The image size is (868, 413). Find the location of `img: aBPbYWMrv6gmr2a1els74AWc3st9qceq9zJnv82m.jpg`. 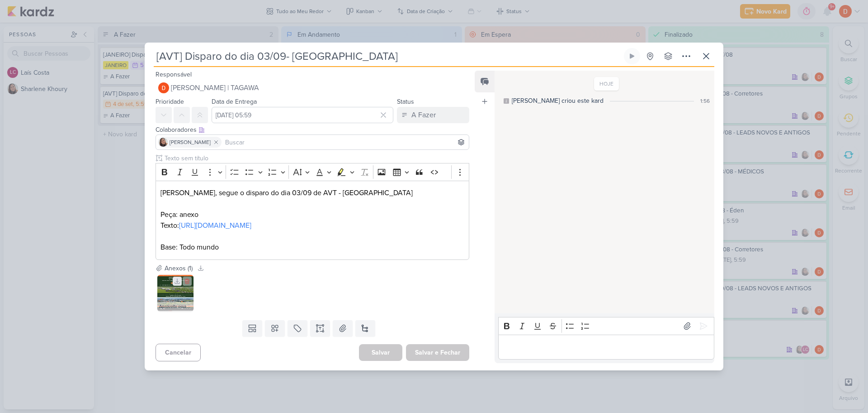

img: aBPbYWMrv6gmr2a1els74AWc3st9qceq9zJnv82m.jpg is located at coordinates (176, 293).